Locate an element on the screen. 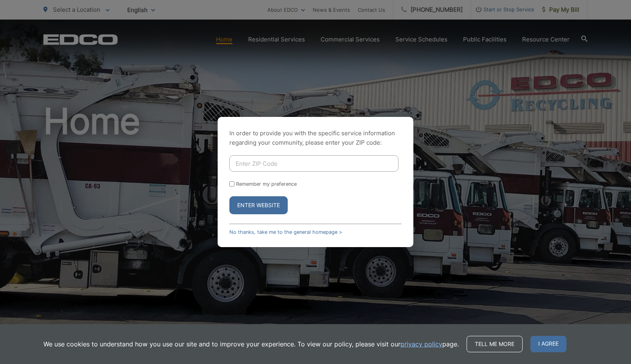  a: Tell me more is located at coordinates (494, 344).